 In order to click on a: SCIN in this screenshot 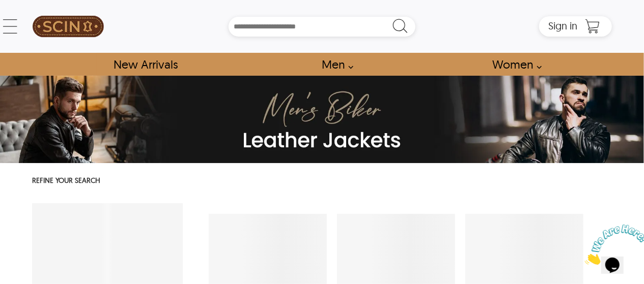, I will do `click(68, 27)`.